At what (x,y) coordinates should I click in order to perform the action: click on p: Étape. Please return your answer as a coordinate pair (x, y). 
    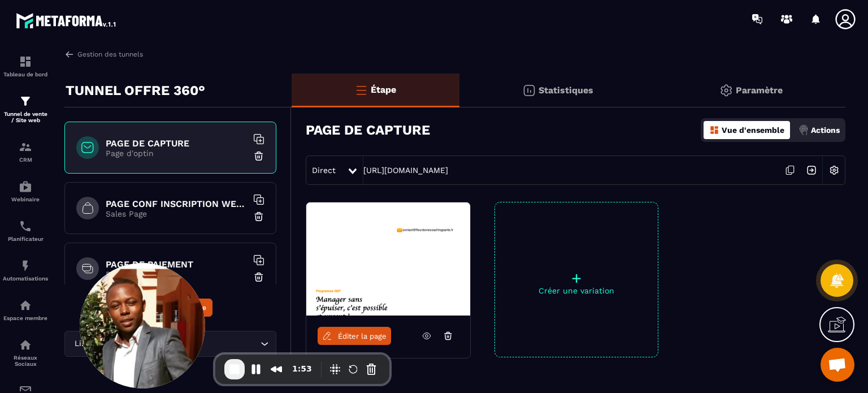
    Looking at the image, I should click on (383, 90).